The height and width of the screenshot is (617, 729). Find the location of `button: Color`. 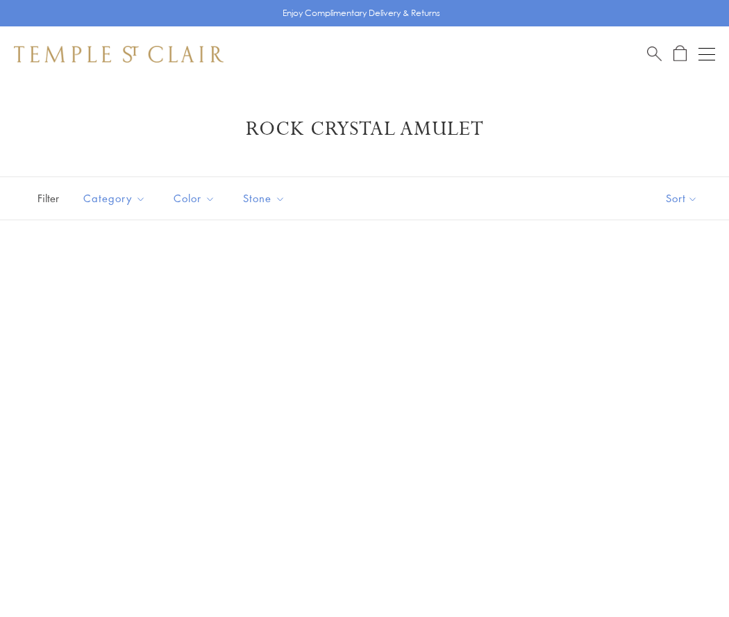

button: Color is located at coordinates (194, 198).